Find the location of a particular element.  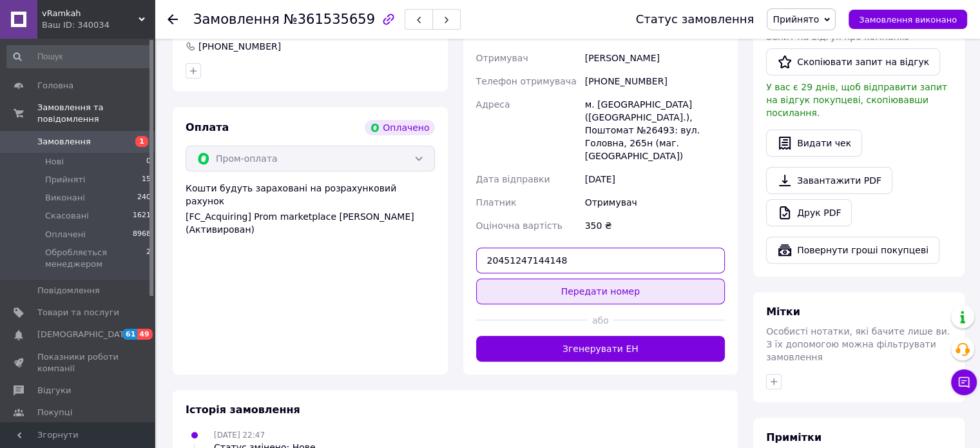

button: Повернути гроші покупцеві is located at coordinates (852, 250).